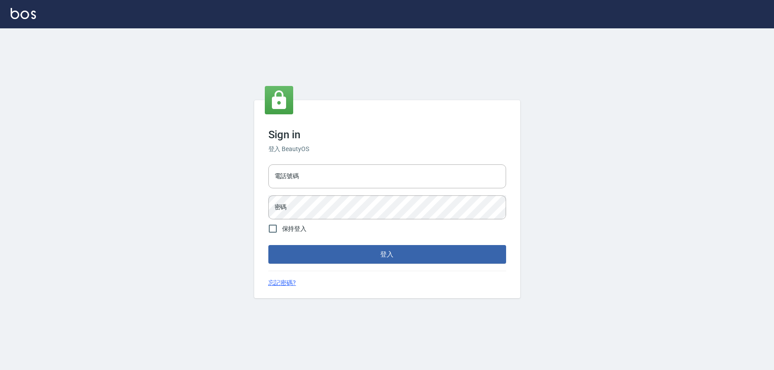  Describe the element at coordinates (387, 255) in the screenshot. I see `button: 登入` at that location.